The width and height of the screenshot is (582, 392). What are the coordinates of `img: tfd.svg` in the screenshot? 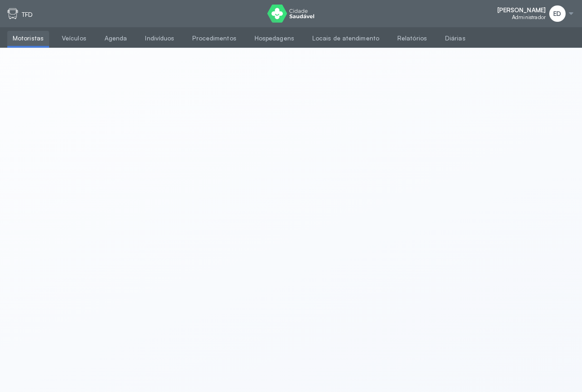 It's located at (13, 14).